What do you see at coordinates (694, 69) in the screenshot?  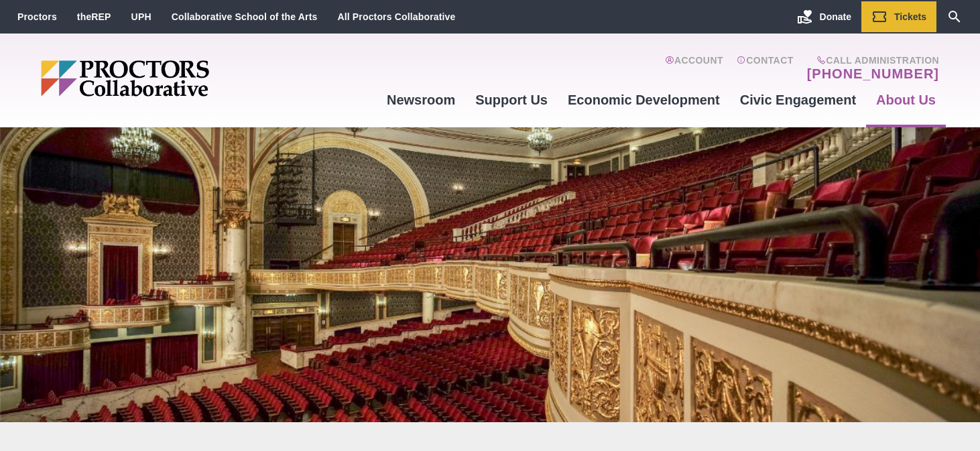 I see `a: Account` at bounding box center [694, 69].